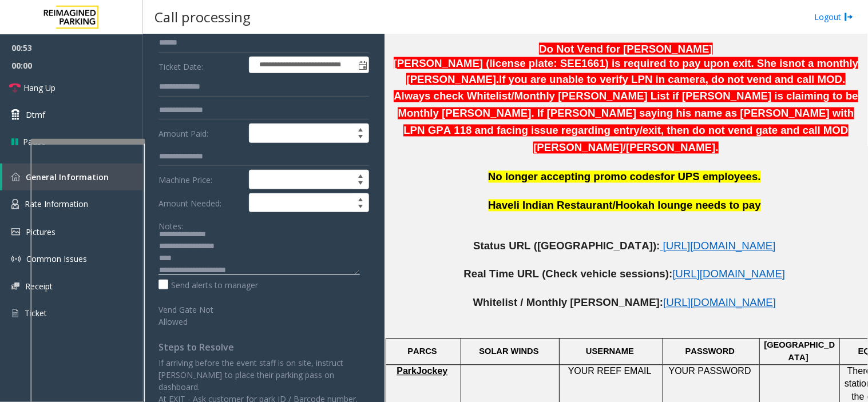 The width and height of the screenshot is (868, 402). I want to click on span: Pause, so click(35, 141).